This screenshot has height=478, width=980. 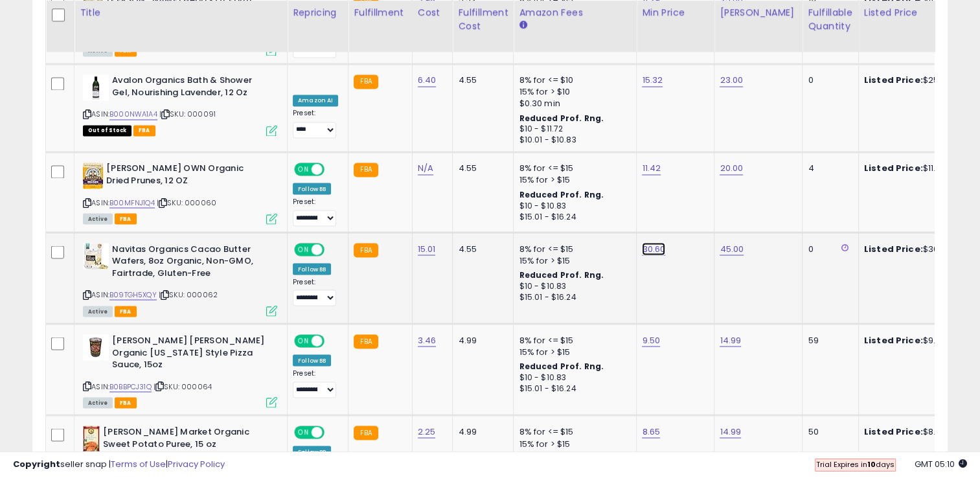 I want to click on a: 15.01, so click(x=427, y=249).